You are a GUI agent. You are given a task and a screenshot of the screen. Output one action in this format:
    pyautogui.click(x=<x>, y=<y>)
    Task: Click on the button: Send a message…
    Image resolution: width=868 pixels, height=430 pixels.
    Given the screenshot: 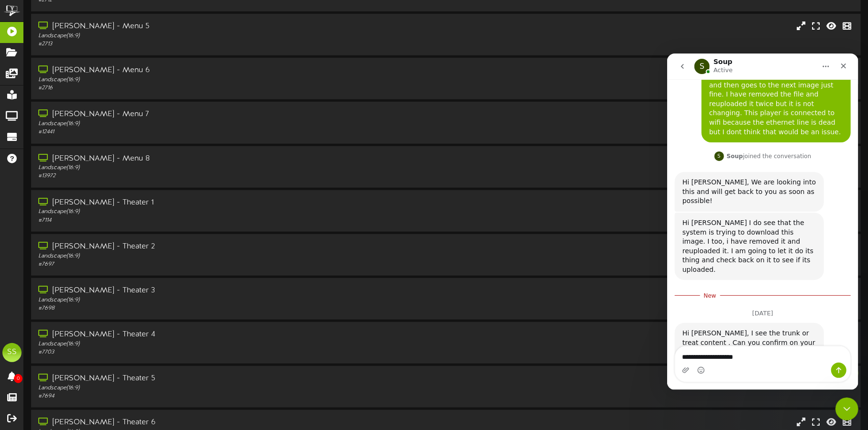 What is the action you would take?
    pyautogui.click(x=172, y=317)
    